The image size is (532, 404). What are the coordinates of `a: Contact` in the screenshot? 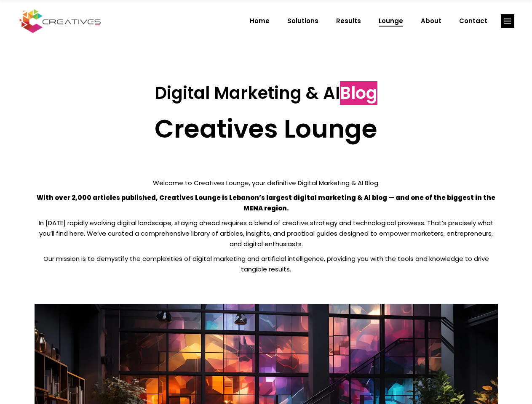 It's located at (473, 21).